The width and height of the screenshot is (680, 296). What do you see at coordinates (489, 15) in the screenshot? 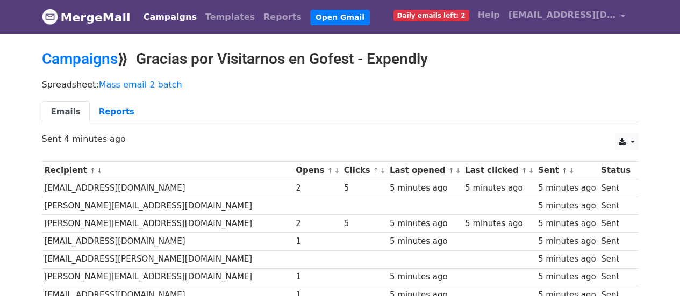
I see `a: Help` at bounding box center [489, 15].